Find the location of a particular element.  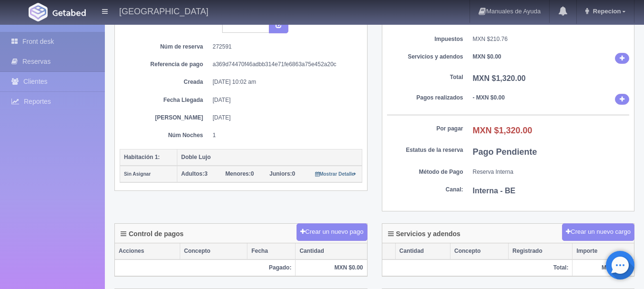

small: Mostrar Detalle is located at coordinates (335, 174).